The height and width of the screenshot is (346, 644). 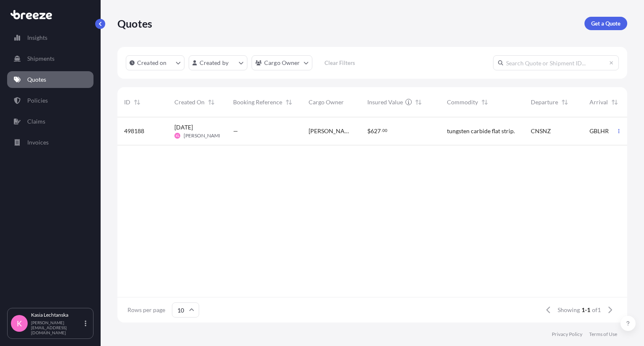 What do you see at coordinates (19, 324) in the screenshot?
I see `span: K` at bounding box center [19, 324].